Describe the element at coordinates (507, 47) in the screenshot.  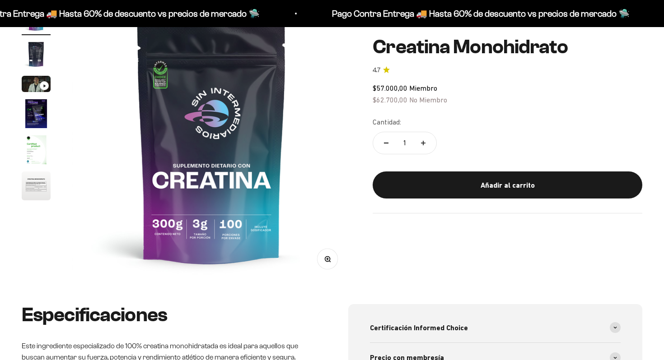
I see `h1: Creatina Monohidrato` at that location.